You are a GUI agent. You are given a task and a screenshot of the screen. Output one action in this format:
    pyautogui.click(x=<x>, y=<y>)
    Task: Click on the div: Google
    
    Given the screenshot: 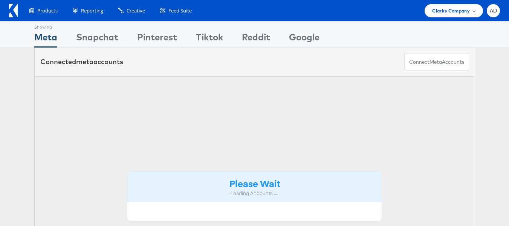 What is the action you would take?
    pyautogui.click(x=304, y=39)
    